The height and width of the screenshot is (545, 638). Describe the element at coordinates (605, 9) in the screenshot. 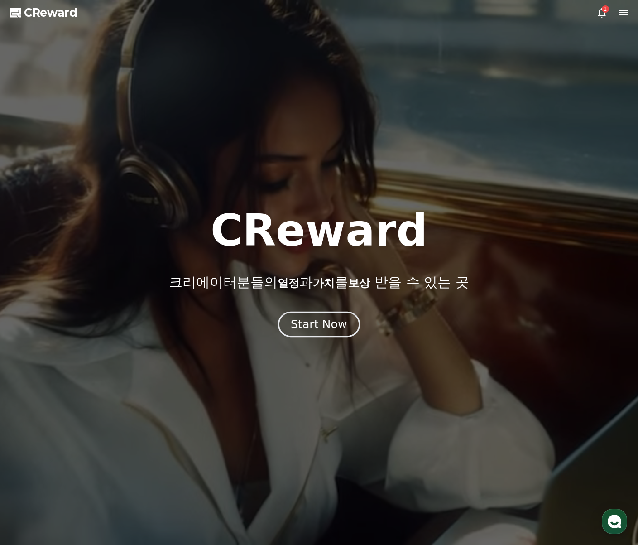

I see `div: 1` at that location.